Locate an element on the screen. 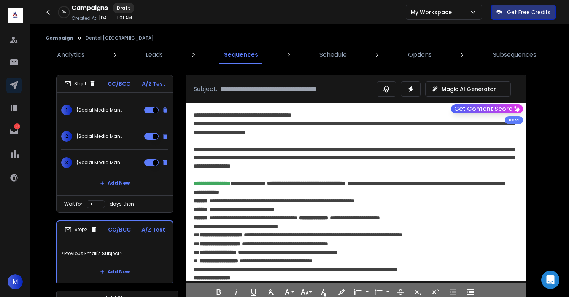 Image resolution: width=569 pixels, height=297 pixels. a: Leads is located at coordinates (154, 55).